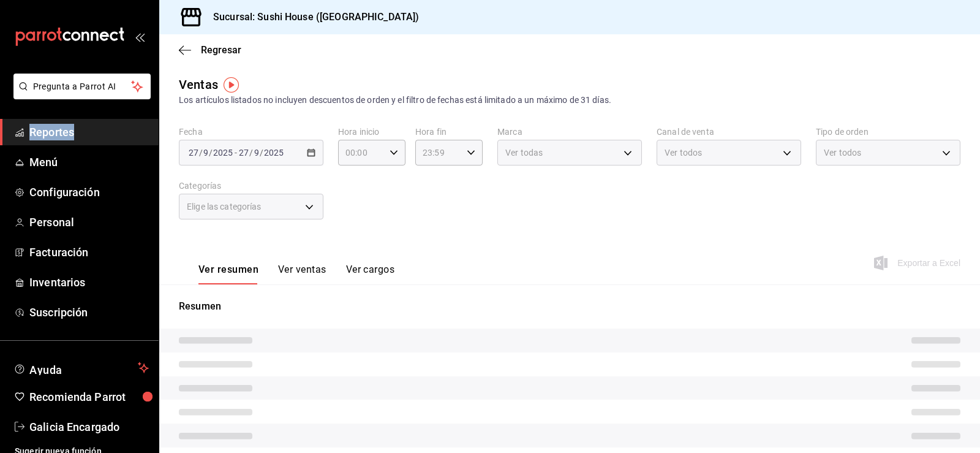  What do you see at coordinates (229, 274) in the screenshot?
I see `button: Ver resumen` at bounding box center [229, 274].